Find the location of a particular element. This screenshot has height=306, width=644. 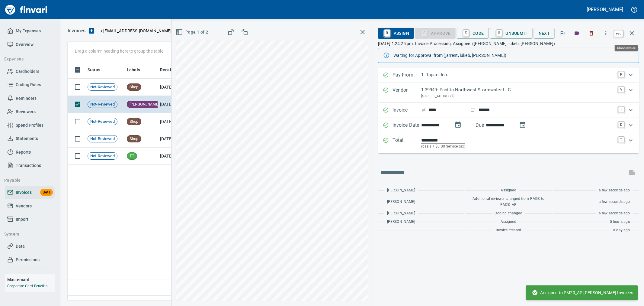

p: Vendor is located at coordinates (407, 93).